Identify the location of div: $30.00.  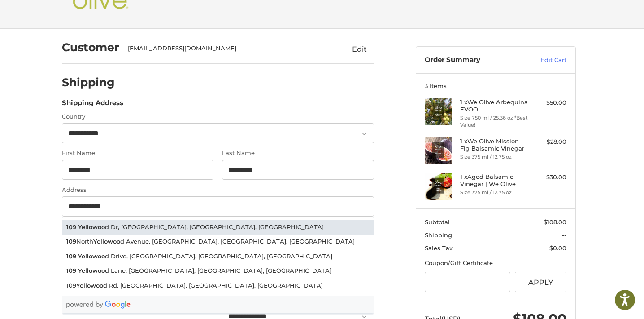
(548, 177).